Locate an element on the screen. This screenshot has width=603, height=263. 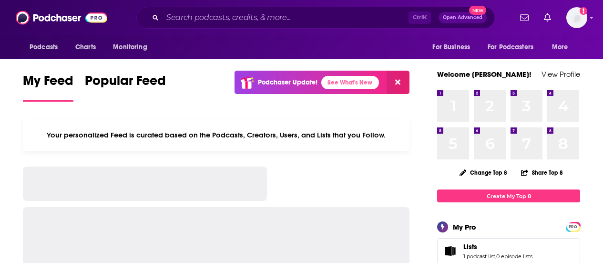
div: Your personalized Feed is curated based on the Podcasts, Creators, Users, and Lists that you Follow. is located at coordinates (216, 135).